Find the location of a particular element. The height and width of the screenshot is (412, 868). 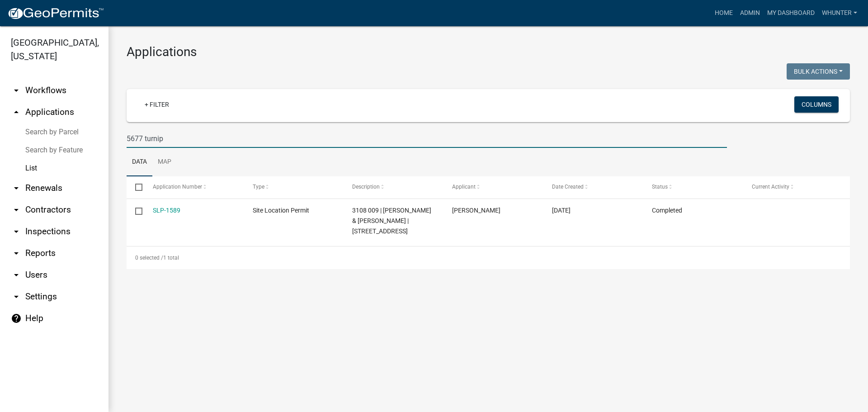

a: SLP-1589 is located at coordinates (166, 210).